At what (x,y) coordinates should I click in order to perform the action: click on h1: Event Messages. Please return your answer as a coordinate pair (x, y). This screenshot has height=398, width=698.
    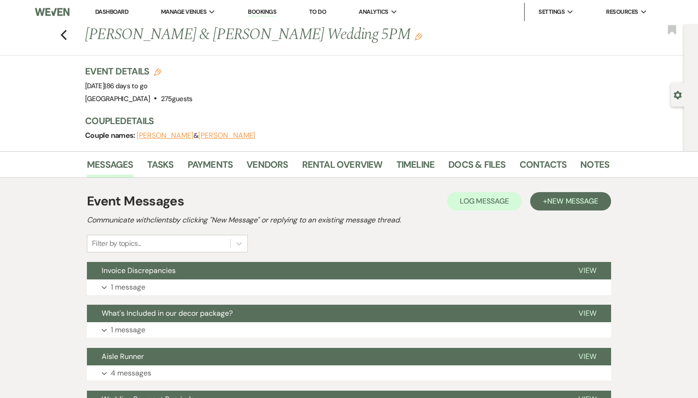
    Looking at the image, I should click on (135, 201).